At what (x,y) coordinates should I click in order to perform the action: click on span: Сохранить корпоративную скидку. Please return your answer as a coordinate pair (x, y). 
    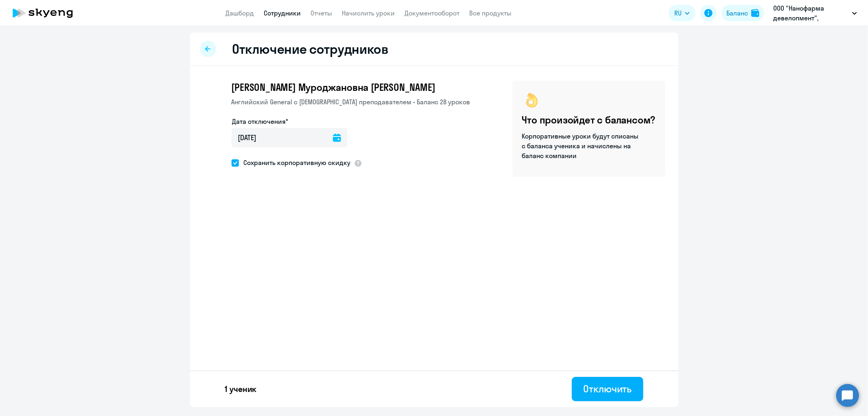
    Looking at the image, I should click on (295, 163).